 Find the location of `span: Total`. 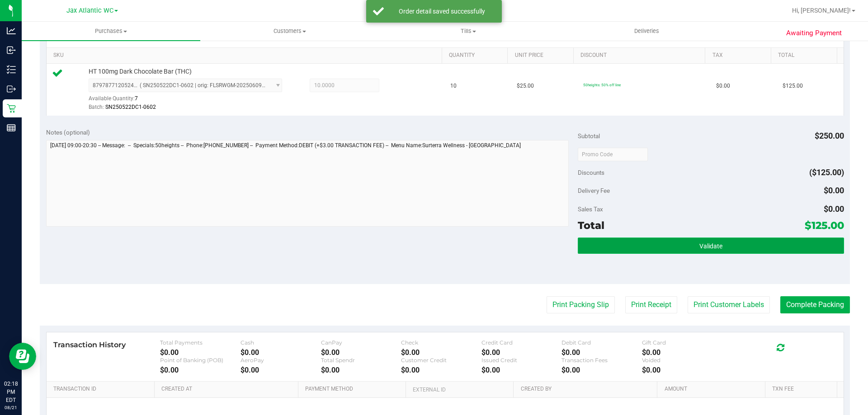

span: Total is located at coordinates (591, 225).